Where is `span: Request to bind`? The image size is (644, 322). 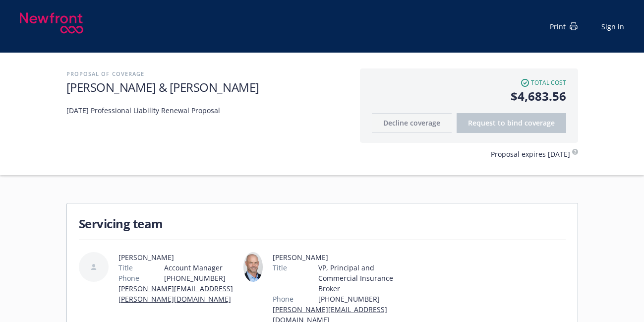
span: Request to bind is located at coordinates (511, 123).